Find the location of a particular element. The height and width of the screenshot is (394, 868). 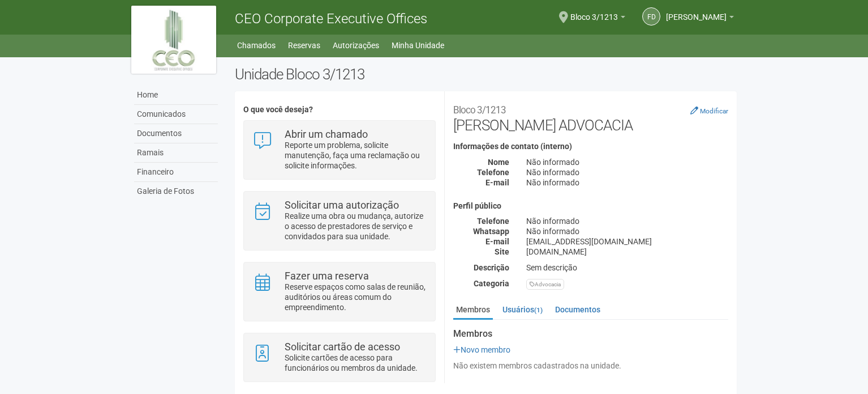

a: Comunicados is located at coordinates (176, 115).